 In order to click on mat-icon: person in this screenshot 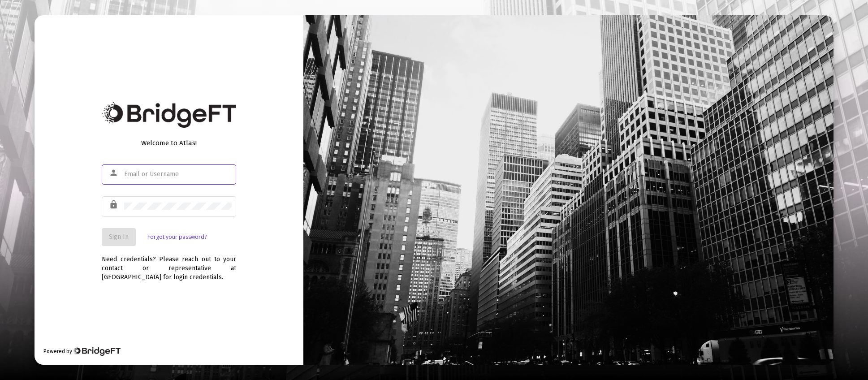, I will do `click(114, 173)`.